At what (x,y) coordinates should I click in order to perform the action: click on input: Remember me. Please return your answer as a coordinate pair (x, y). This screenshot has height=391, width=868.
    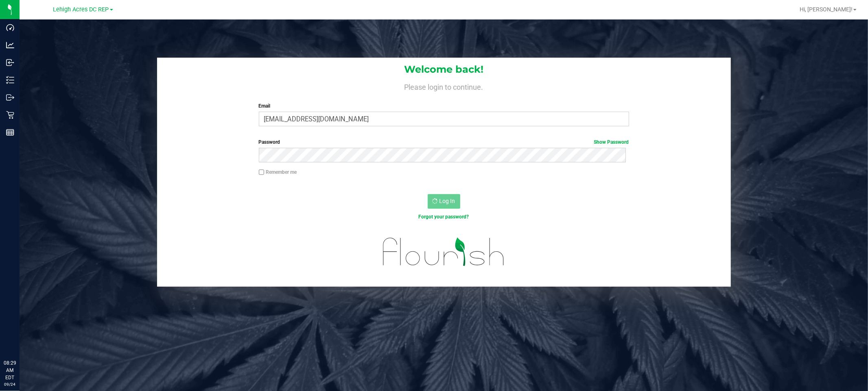
    Looking at the image, I should click on (262, 172).